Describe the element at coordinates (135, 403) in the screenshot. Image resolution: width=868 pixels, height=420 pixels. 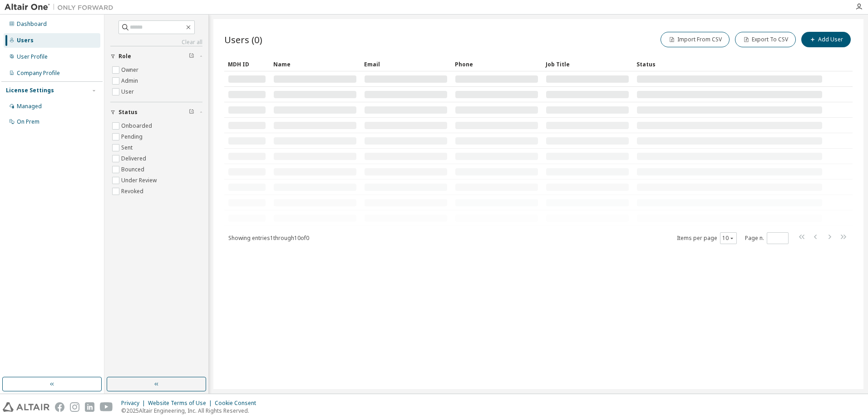
I see `div: Privacy` at that location.